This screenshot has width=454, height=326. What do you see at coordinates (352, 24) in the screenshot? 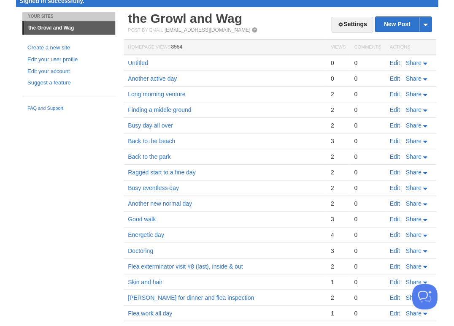
I see `a: Settings` at bounding box center [352, 24].